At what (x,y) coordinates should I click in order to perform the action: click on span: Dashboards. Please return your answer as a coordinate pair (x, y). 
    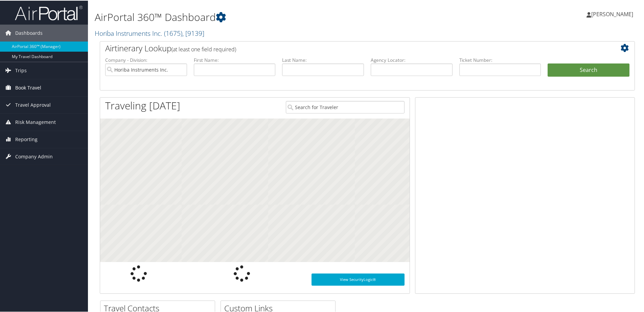
    Looking at the image, I should click on (28, 33).